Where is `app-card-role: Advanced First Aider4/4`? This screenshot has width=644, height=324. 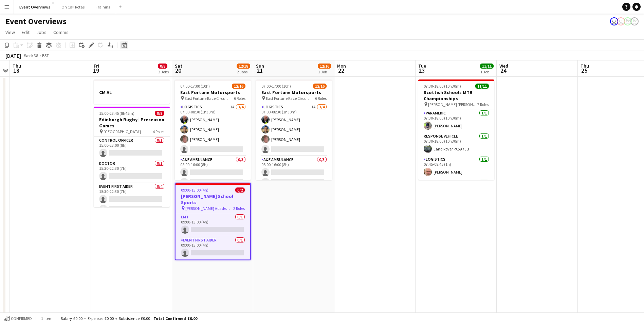 app-card-role: Advanced First Aider4/4 is located at coordinates (456, 205).